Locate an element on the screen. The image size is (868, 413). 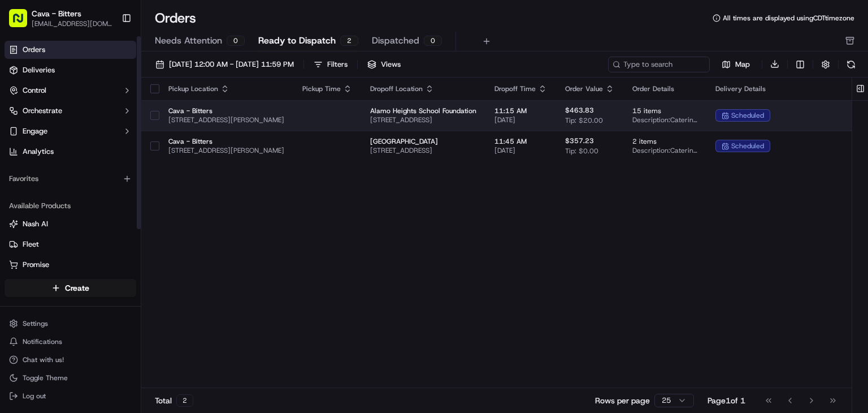
div: 0 is located at coordinates (235, 41).